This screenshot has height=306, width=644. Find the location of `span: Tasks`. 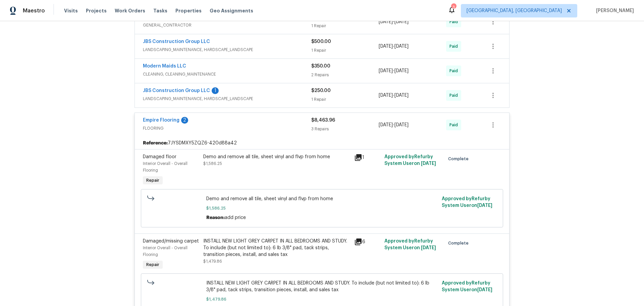

span: Tasks is located at coordinates (160, 11).